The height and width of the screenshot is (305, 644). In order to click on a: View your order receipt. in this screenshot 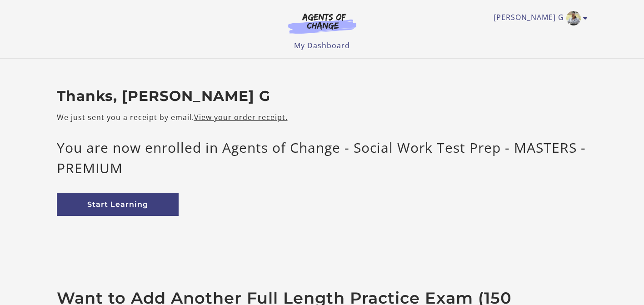, I will do `click(241, 118)`.